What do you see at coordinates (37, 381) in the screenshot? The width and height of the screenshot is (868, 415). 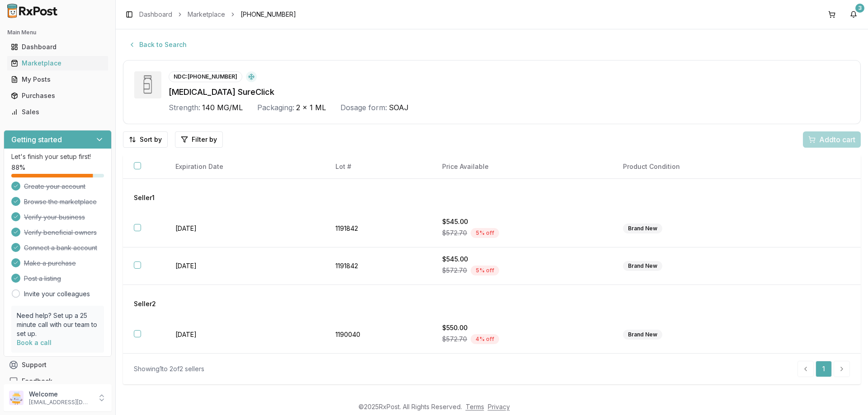 I see `span: Feedback` at bounding box center [37, 381].